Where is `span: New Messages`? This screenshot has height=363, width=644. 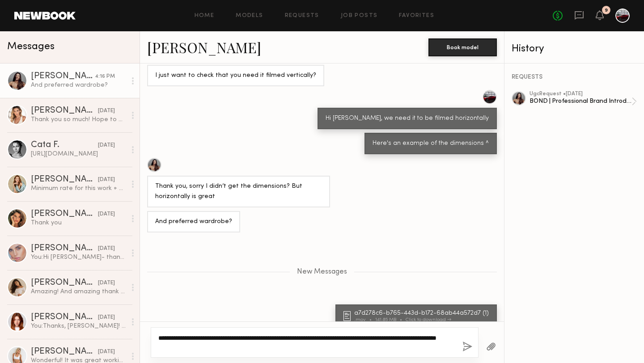 span: New Messages is located at coordinates (322, 271).